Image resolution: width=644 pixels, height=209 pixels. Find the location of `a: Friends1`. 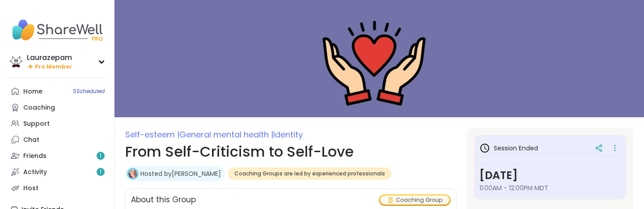

a: Friends1 is located at coordinates (57, 156).